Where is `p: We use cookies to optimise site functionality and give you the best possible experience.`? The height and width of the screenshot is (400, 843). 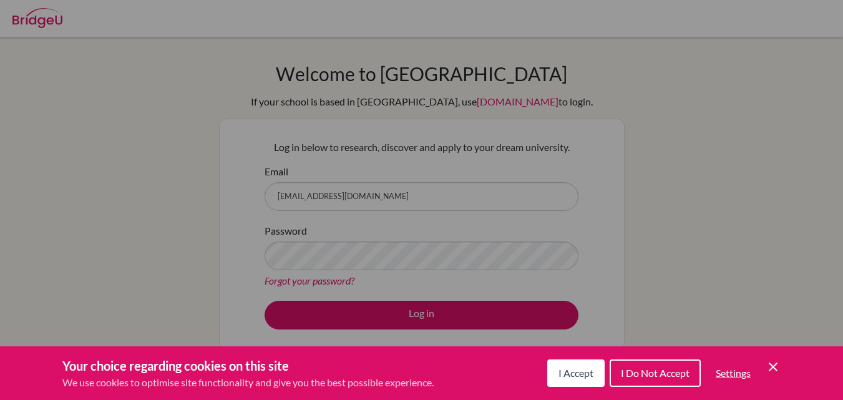 p: We use cookies to optimise site functionality and give you the best possible experience. is located at coordinates (248, 382).